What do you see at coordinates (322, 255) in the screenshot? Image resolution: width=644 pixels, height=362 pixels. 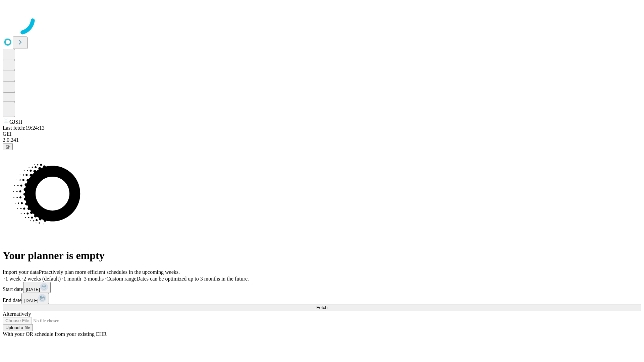 I see `h1: Your planner is empty` at bounding box center [322, 255].